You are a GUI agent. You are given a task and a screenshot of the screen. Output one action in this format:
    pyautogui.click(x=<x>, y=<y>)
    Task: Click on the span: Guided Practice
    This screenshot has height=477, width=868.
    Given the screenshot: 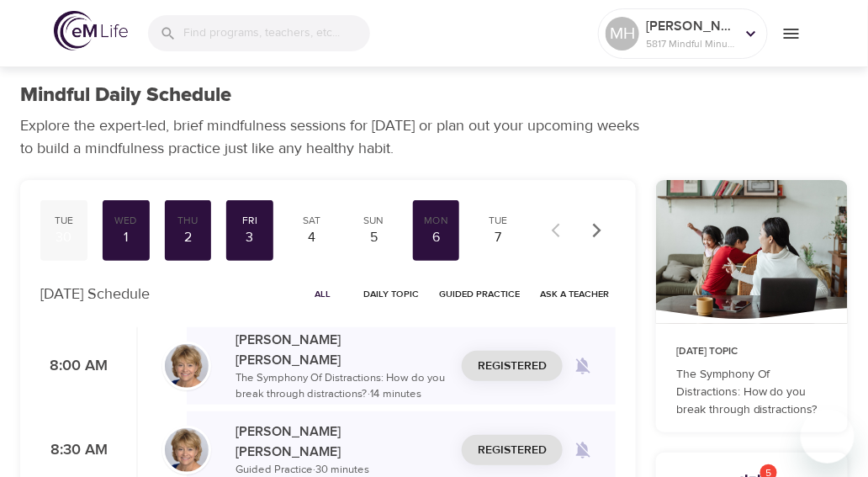 What is the action you would take?
    pyautogui.click(x=480, y=293)
    